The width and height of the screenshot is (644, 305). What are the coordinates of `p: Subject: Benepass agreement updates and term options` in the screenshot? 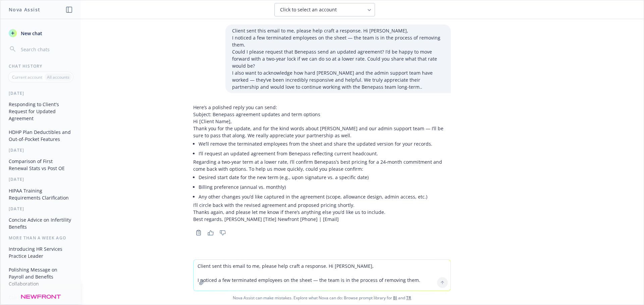 It's located at (322, 114).